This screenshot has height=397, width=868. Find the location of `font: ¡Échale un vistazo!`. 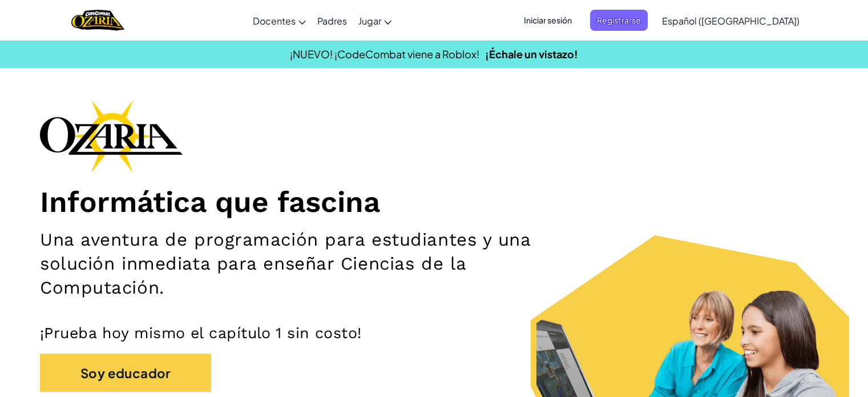

font: ¡Échale un vistazo! is located at coordinates (531, 54).